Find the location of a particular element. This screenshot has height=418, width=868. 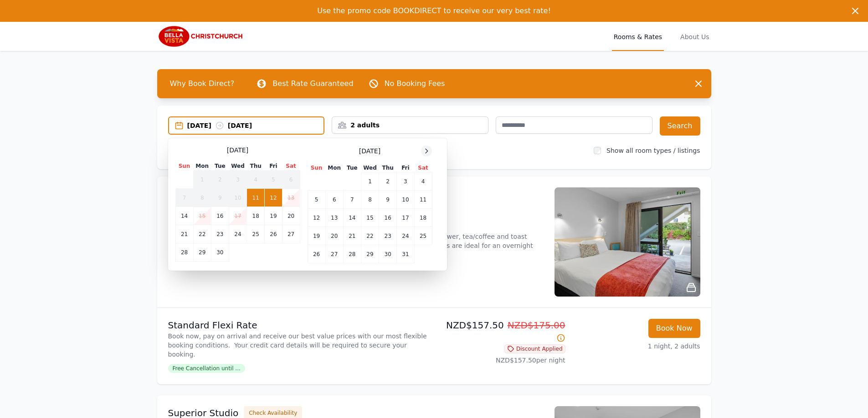

div: 2 adults is located at coordinates (410, 125).